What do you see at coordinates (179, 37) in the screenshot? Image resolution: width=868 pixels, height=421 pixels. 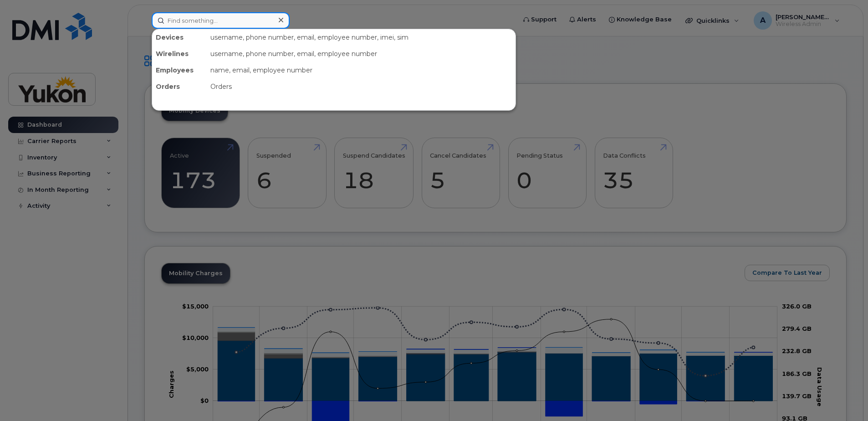 I see `div: Devices` at bounding box center [179, 37].